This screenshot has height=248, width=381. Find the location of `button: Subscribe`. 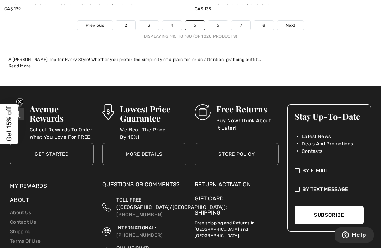

button: Subscribe is located at coordinates (329, 215).